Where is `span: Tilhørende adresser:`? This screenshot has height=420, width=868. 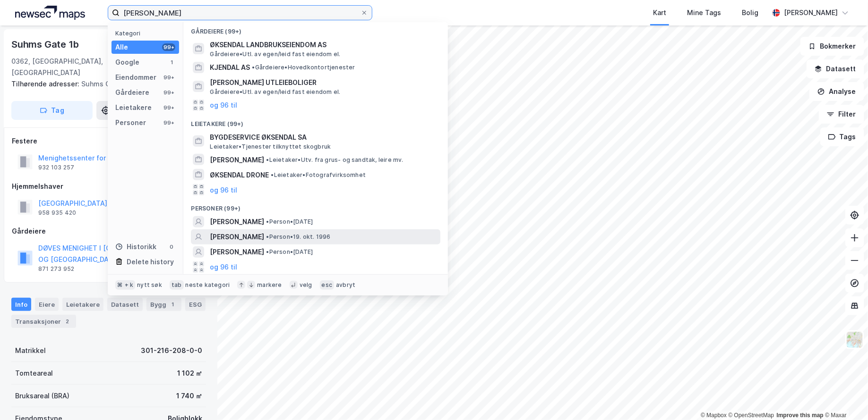
span: Tilhørende adresser: is located at coordinates (46, 84).